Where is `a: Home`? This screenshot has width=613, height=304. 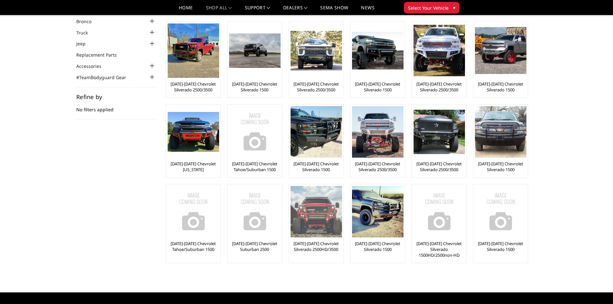
a: Home is located at coordinates (186, 10).